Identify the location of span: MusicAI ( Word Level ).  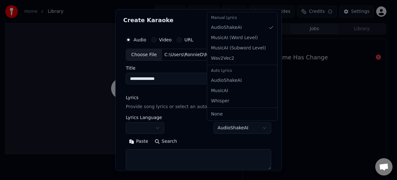
(235, 38).